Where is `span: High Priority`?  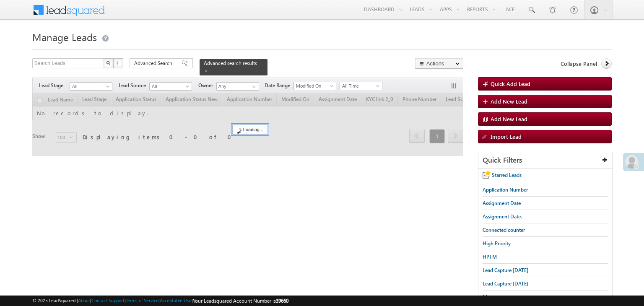 span: High Priority is located at coordinates (496, 243).